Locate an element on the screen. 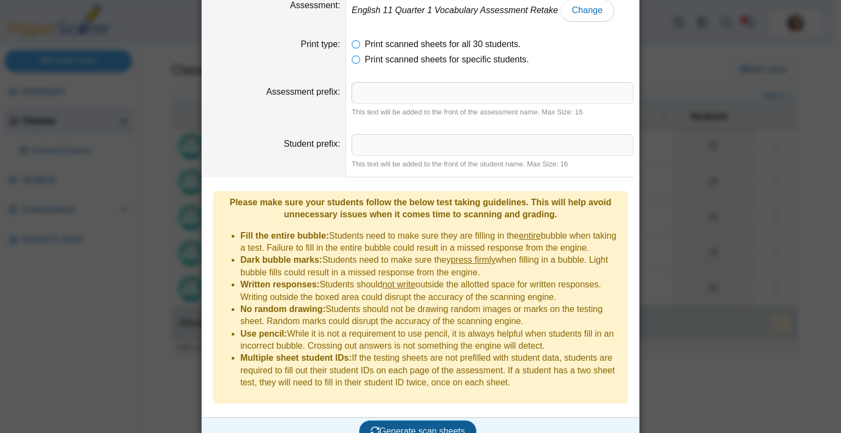  li: While it is not a requirement to use pencil, it is always helpful when students fill in an incorr... is located at coordinates (431, 340).